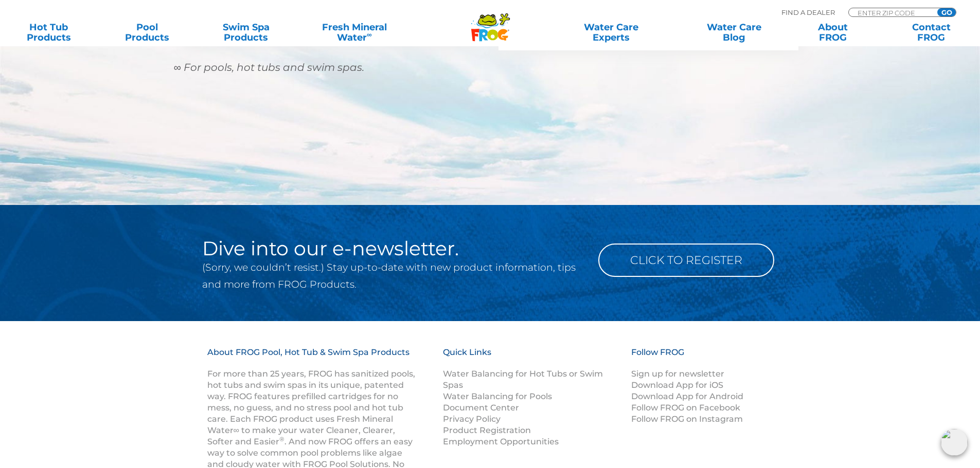 This screenshot has width=980, height=468. I want to click on a: Click to Register, so click(687, 260).